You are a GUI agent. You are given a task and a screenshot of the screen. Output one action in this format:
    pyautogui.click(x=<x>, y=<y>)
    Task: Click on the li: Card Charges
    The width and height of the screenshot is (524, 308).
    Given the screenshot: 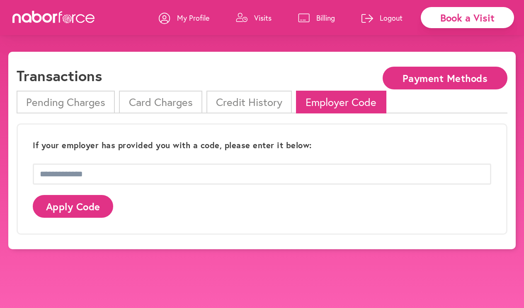 What is the action you would take?
    pyautogui.click(x=160, y=102)
    